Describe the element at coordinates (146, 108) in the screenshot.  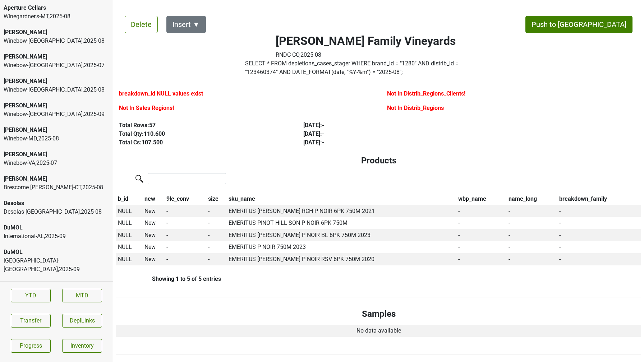
I see `label: Not In Sales Regions!` at that location.